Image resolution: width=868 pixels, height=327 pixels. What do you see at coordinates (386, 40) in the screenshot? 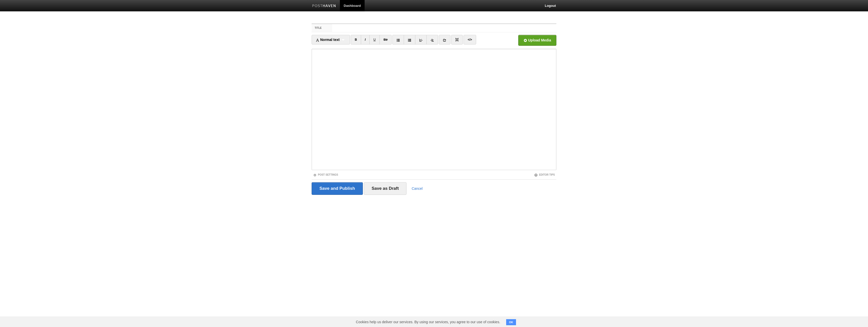
I see `a: Str` at bounding box center [386, 40].